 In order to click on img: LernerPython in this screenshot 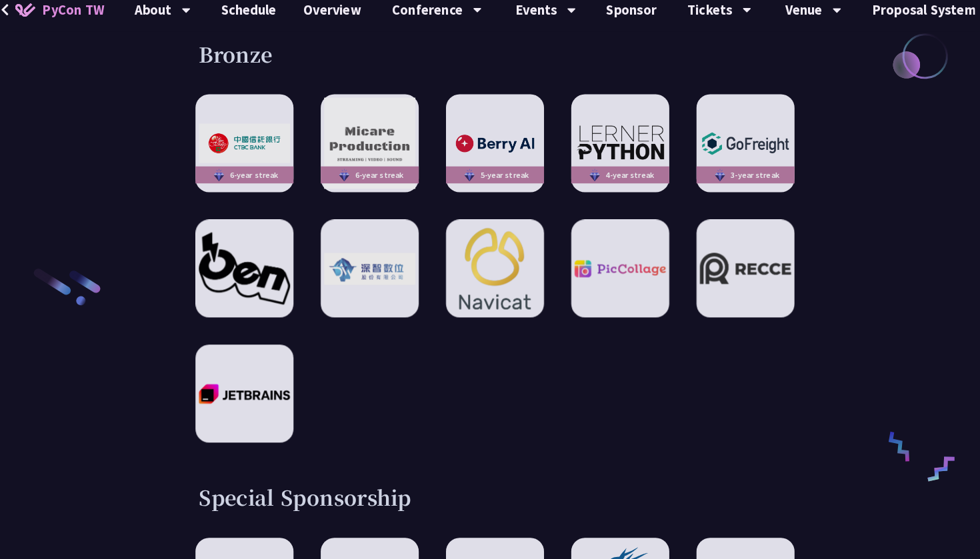, I will do `click(612, 152)`.